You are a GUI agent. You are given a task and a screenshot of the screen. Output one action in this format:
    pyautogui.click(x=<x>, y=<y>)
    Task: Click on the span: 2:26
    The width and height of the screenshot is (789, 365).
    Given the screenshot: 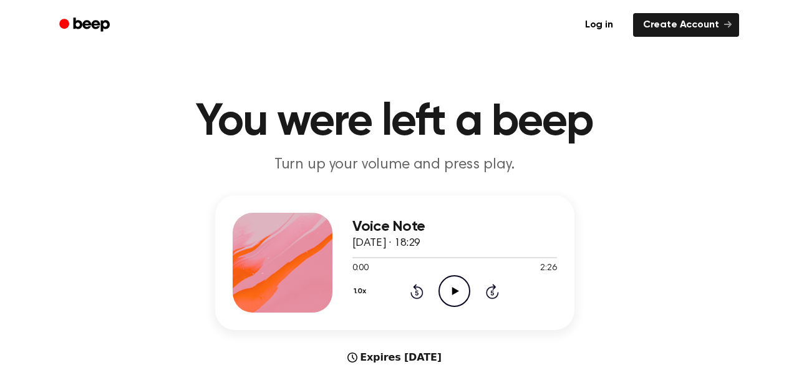 What is the action you would take?
    pyautogui.click(x=548, y=268)
    